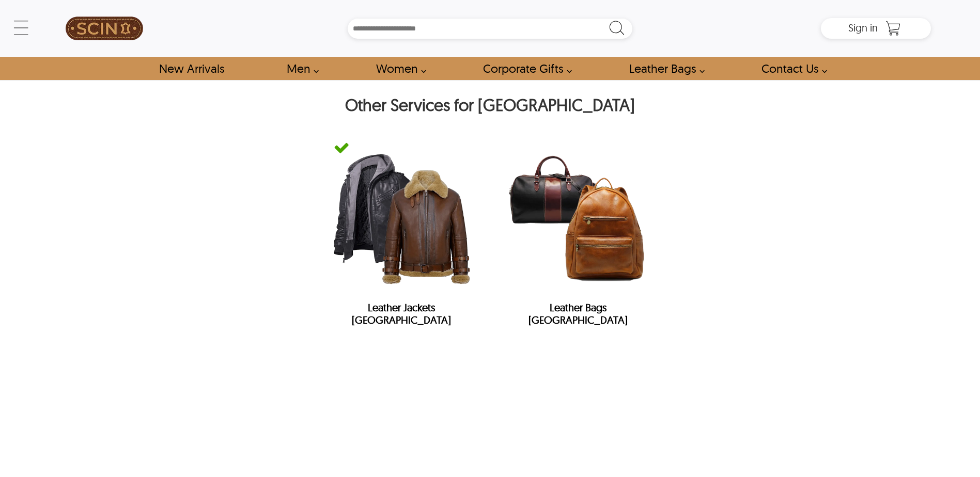 This screenshot has height=477, width=980. Describe the element at coordinates (791, 68) in the screenshot. I see `a: contact-us` at that location.